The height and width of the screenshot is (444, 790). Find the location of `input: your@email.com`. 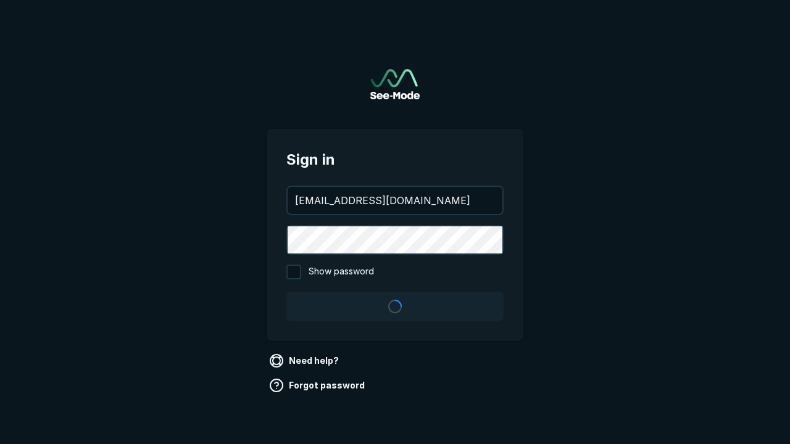

input: your@email.com is located at coordinates (395, 201).